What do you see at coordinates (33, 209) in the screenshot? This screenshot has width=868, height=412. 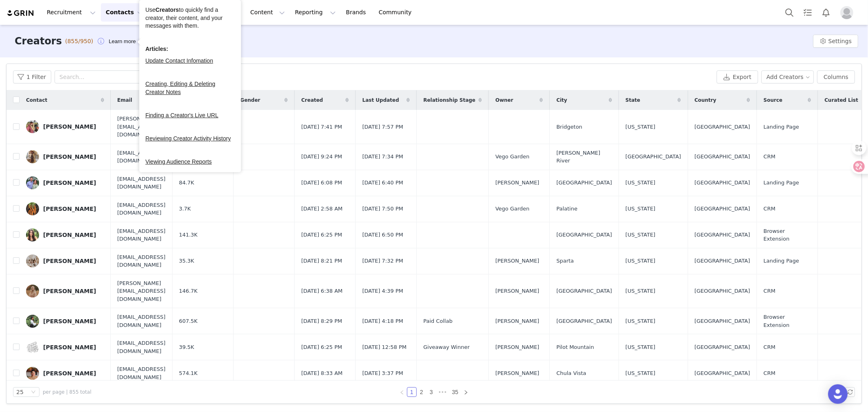 I see `img: a70175f1-739e-409d-a292-30ee5ac55ace--s.jpg` at bounding box center [33, 209].